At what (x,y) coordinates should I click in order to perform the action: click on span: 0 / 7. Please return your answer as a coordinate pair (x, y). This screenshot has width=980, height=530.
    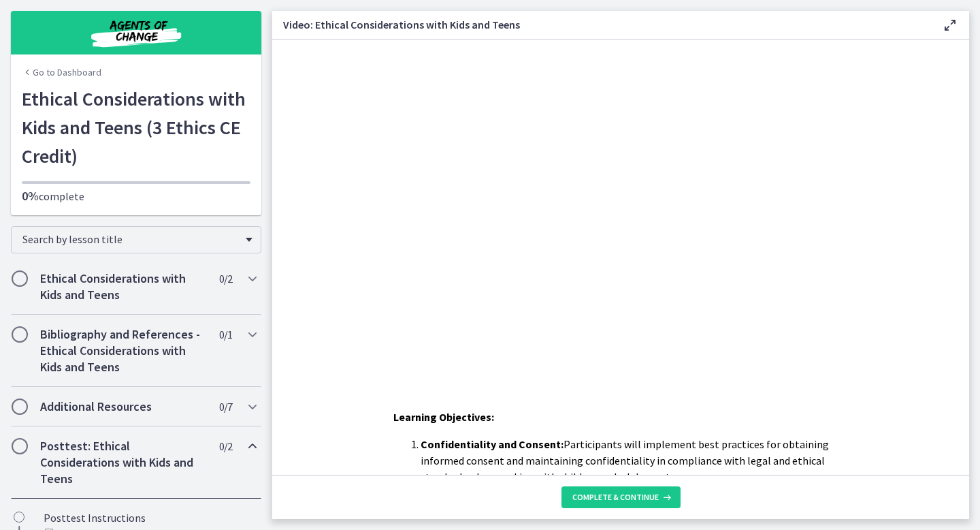
    Looking at the image, I should click on (225, 407).